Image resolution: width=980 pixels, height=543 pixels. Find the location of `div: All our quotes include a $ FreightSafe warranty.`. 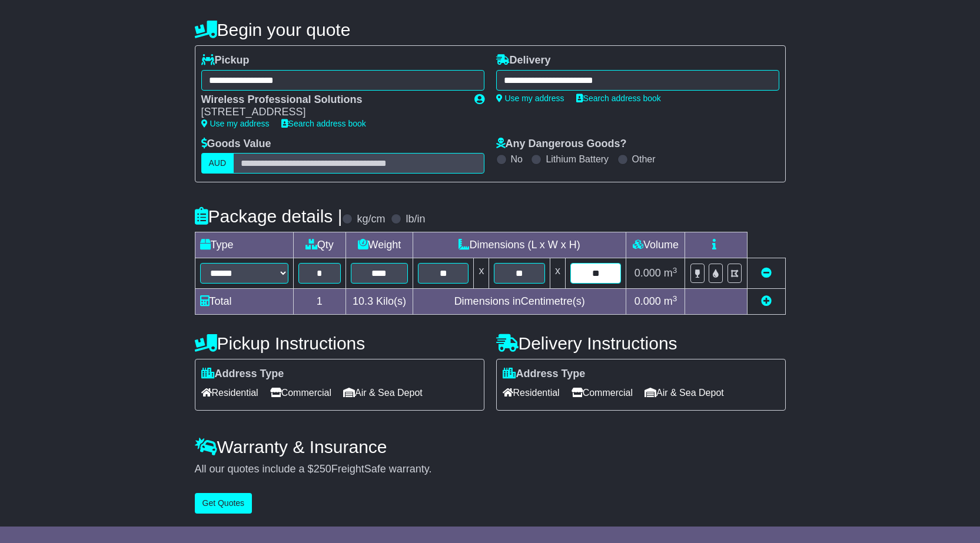

div: All our quotes include a $ FreightSafe warranty. is located at coordinates (490, 469).